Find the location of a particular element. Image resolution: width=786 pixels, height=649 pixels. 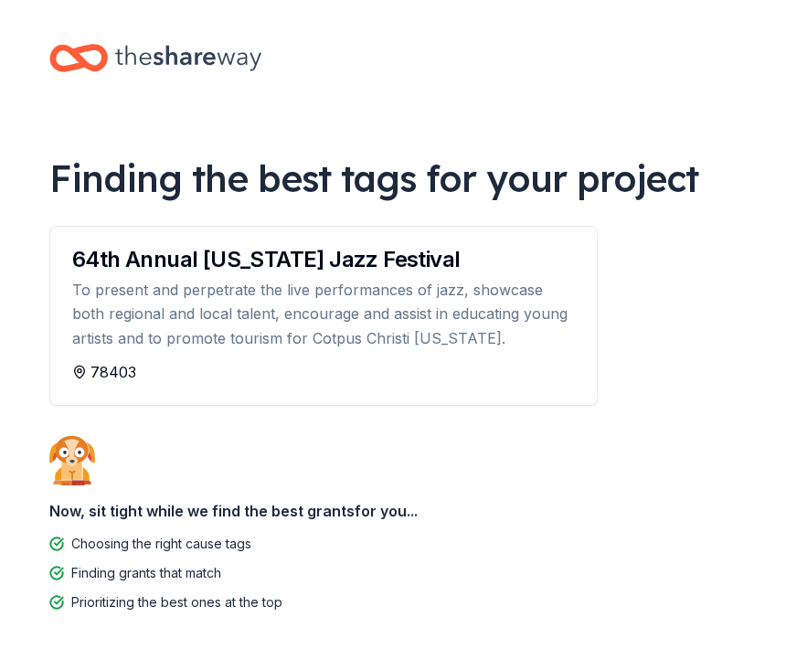

div: To present and perpetrate the live performances of jazz, showcase both regional and local talent,... is located at coordinates (323, 313).